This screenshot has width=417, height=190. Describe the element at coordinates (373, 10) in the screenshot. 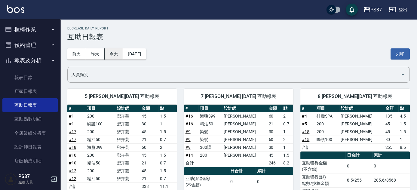

I see `button: PS37` at that location.